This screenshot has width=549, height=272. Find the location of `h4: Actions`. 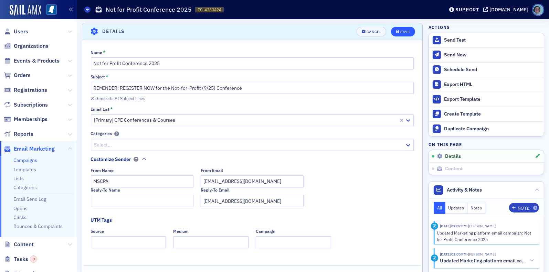

h4: Actions is located at coordinates (439, 27).